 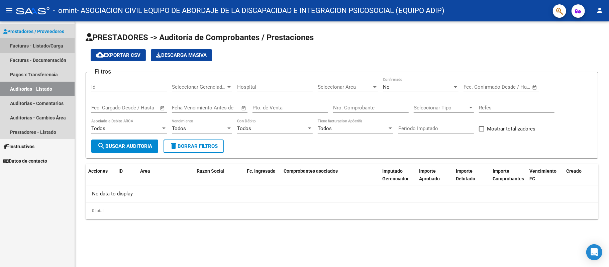 I want to click on datatable-header-cell: Comprobantes asociados, so click(x=330, y=178).